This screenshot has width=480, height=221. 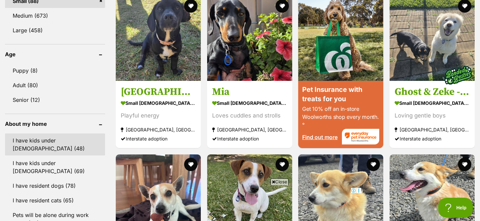 What do you see at coordinates (432, 116) in the screenshot?
I see `div: Loving gentle boys` at bounding box center [432, 116].